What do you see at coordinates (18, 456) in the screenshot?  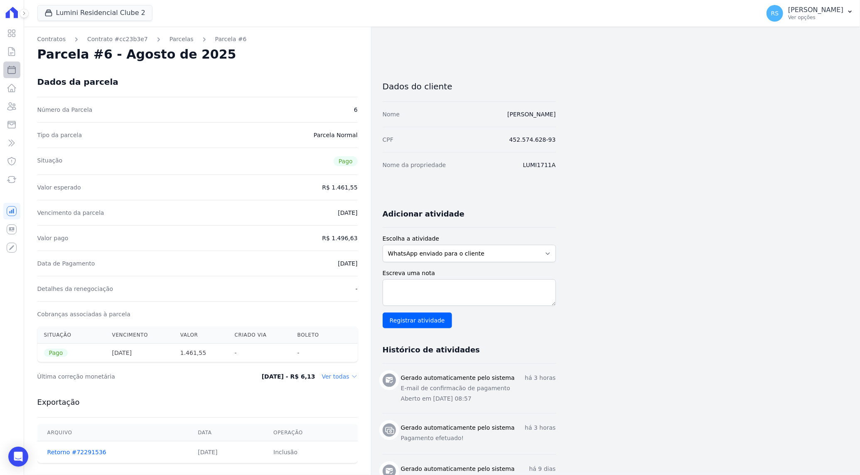 I see `div: Open Intercom Messenger` at bounding box center [18, 456].